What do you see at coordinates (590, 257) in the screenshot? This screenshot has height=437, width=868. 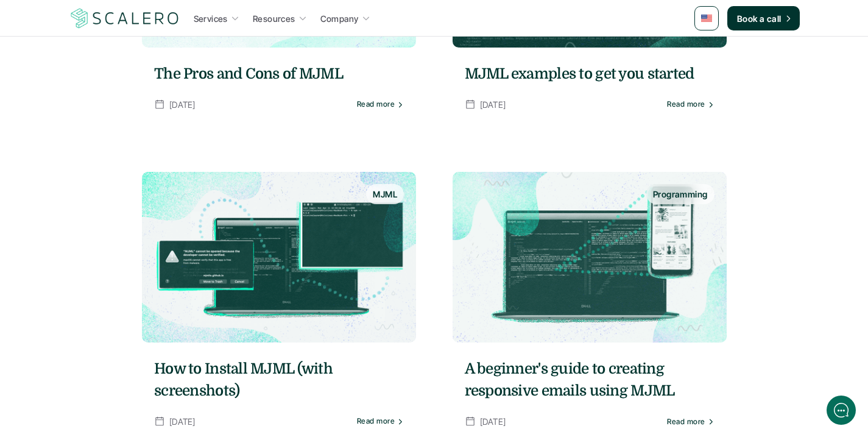 I see `a: Programming` at bounding box center [590, 257].